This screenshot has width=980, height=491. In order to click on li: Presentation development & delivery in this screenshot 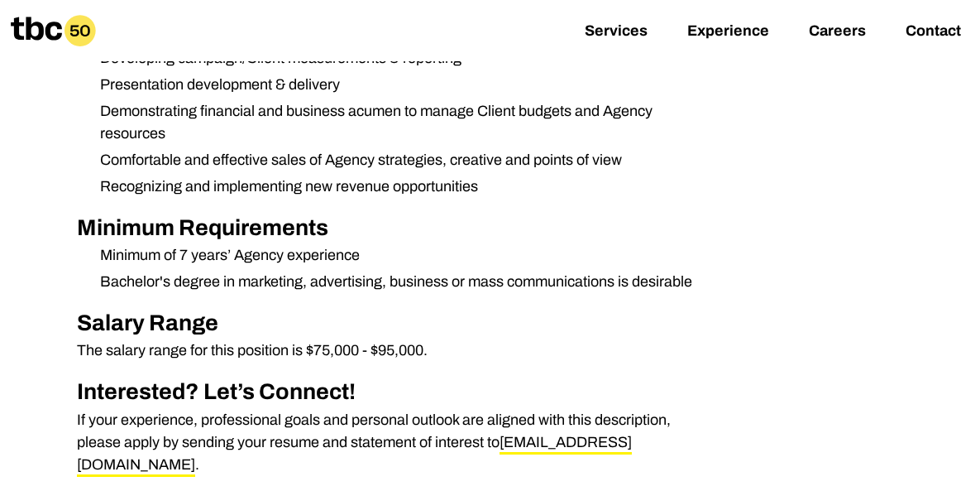, I will do `click(398, 85)`.